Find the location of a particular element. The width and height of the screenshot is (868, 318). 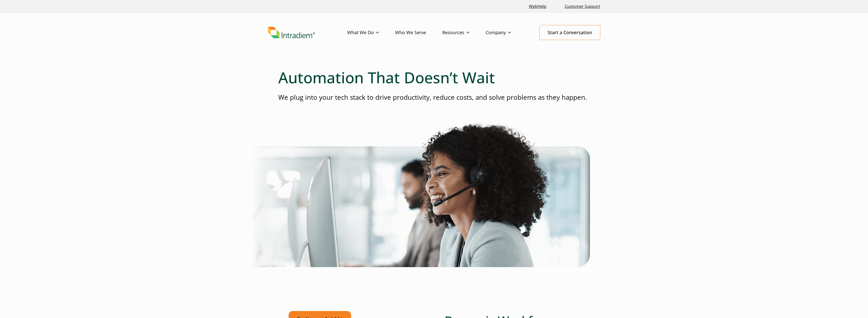

a: What We Do is located at coordinates (371, 33).